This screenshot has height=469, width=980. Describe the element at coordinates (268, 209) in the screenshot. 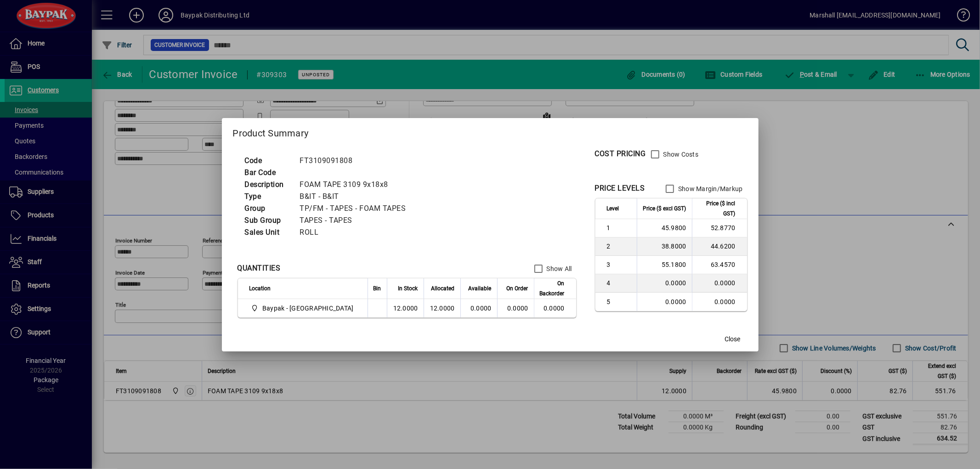

I see `td: Group` at that location.